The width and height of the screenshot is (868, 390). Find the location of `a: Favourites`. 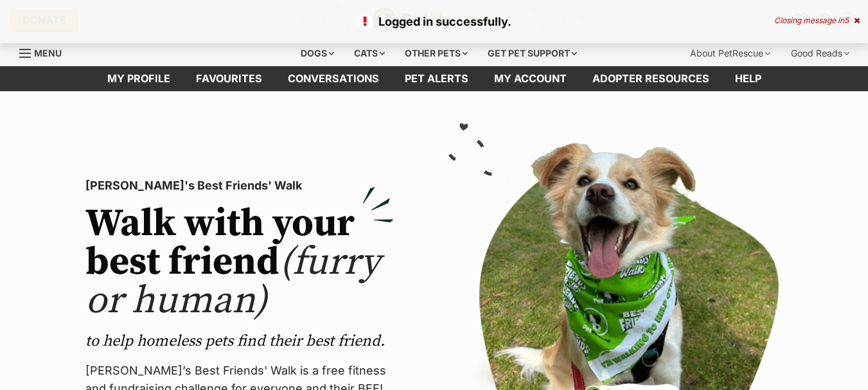

a: Favourites is located at coordinates (229, 79).